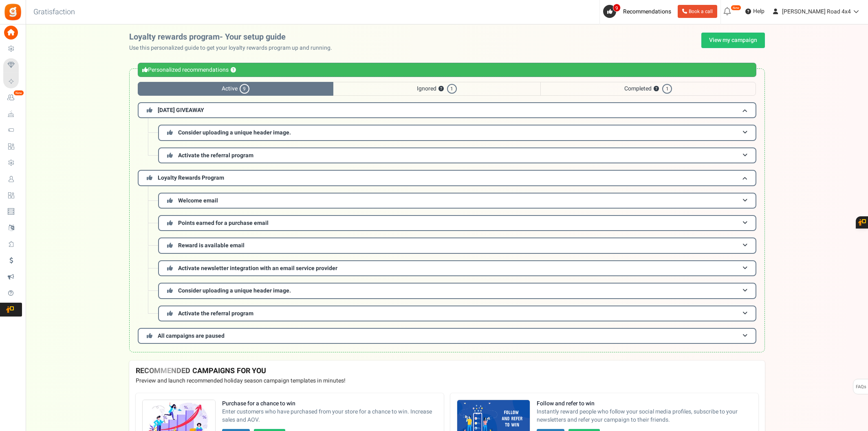  What do you see at coordinates (861, 387) in the screenshot?
I see `span: FAQs` at bounding box center [861, 387].